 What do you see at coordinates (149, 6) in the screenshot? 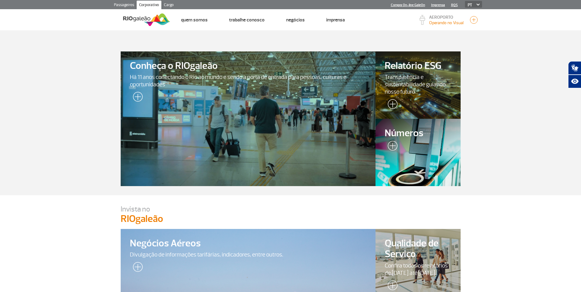
I see `a: Corporativo` at bounding box center [149, 6].